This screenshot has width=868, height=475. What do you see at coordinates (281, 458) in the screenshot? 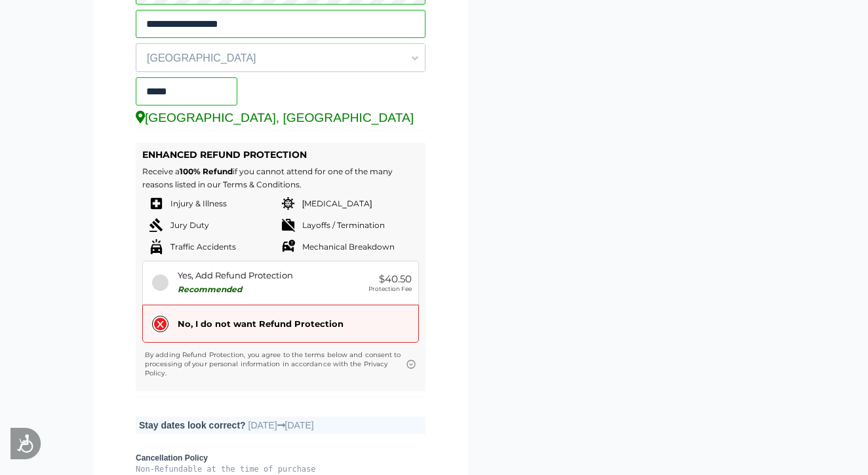
I see `b: Cancellation Policy` at bounding box center [281, 458].